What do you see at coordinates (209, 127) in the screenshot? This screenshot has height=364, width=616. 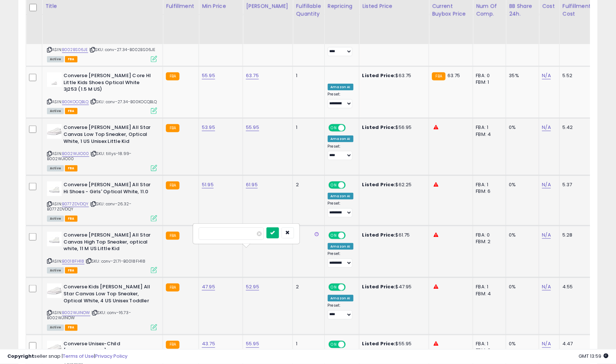 I see `a: 53.95` at bounding box center [209, 127].